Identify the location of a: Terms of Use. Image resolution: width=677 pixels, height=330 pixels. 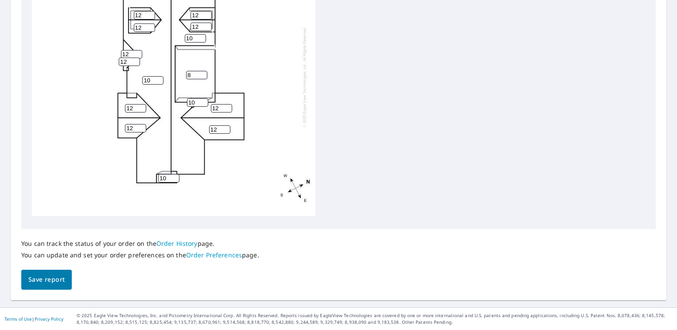
(18, 319).